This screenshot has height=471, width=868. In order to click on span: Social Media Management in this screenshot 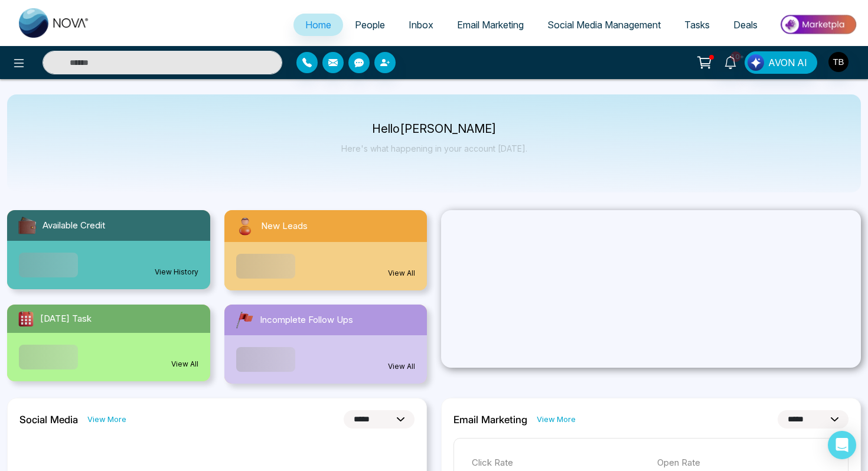, I will do `click(605, 25)`.